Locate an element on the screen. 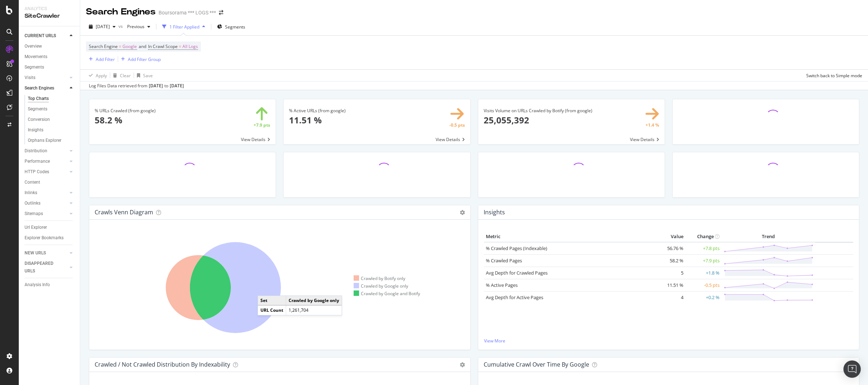 The width and height of the screenshot is (868, 385). a: DISAPPEARED URLS is located at coordinates (46, 268).